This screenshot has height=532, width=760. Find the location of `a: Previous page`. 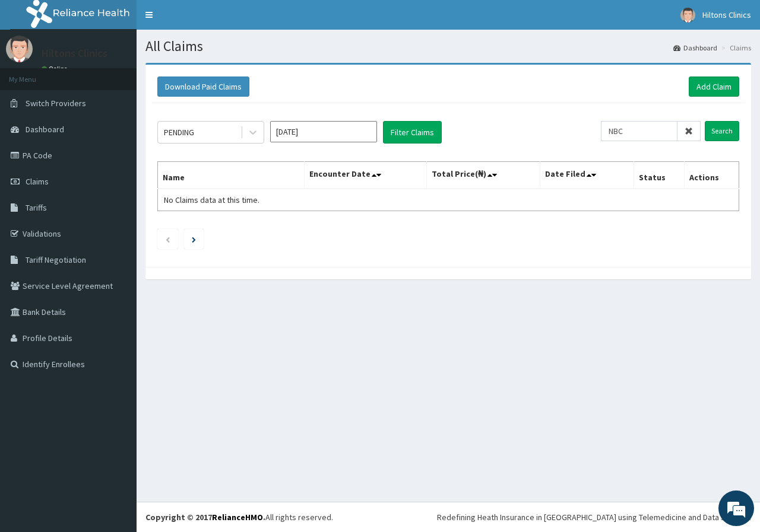

a: Previous page is located at coordinates (168, 239).